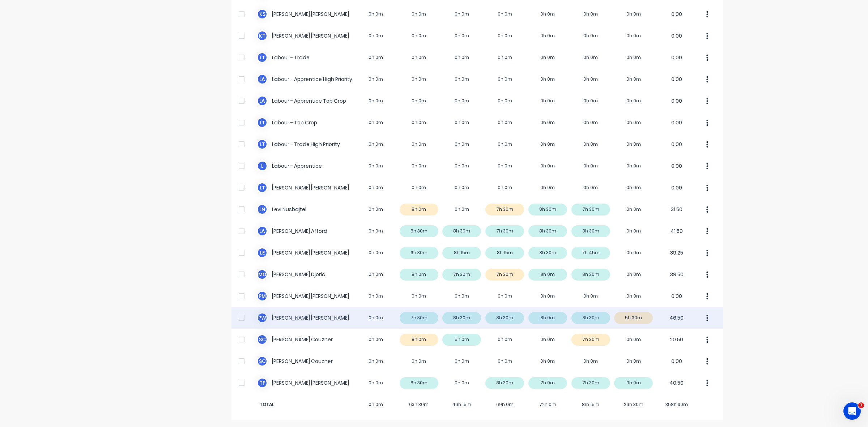 This screenshot has width=868, height=427. What do you see at coordinates (862, 406) in the screenshot?
I see `span: 1` at bounding box center [862, 406].